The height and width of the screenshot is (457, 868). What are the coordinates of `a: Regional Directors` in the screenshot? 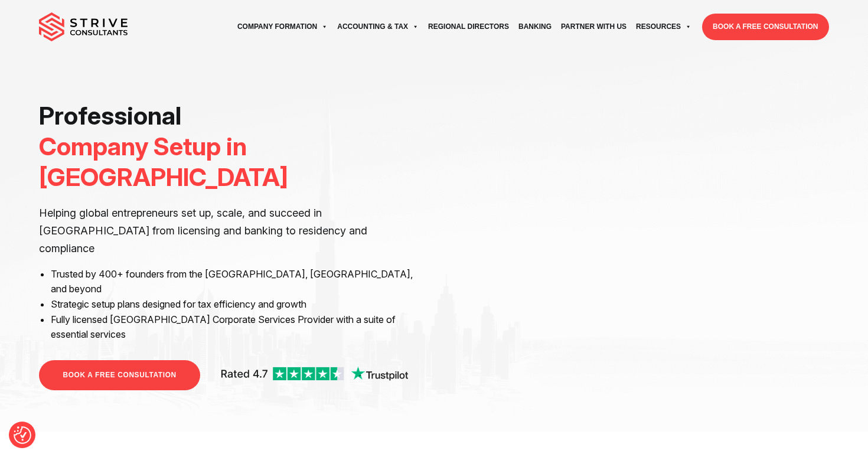 It's located at (468, 26).